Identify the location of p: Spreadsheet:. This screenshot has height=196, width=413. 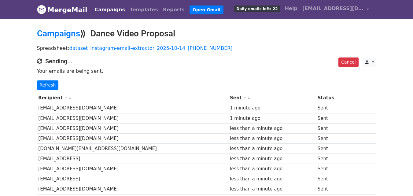
(207, 48).